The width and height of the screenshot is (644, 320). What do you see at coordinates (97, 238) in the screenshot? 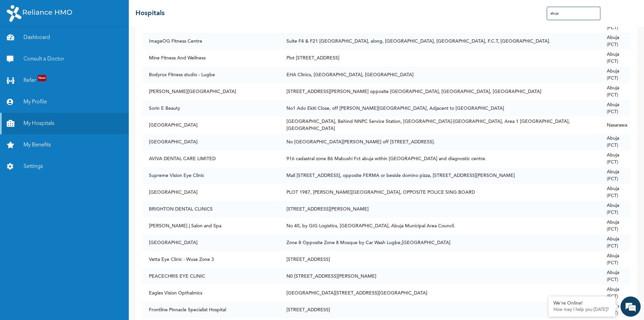
I see `div: FAQs` at bounding box center [97, 238].